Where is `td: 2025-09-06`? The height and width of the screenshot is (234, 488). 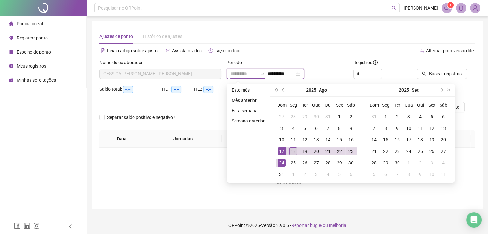 td: 2025-09-06 is located at coordinates (351, 175).